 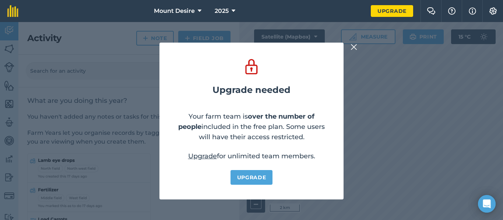 What do you see at coordinates (486, 204) in the screenshot?
I see `div: Open Intercom Messenger` at bounding box center [486, 204].